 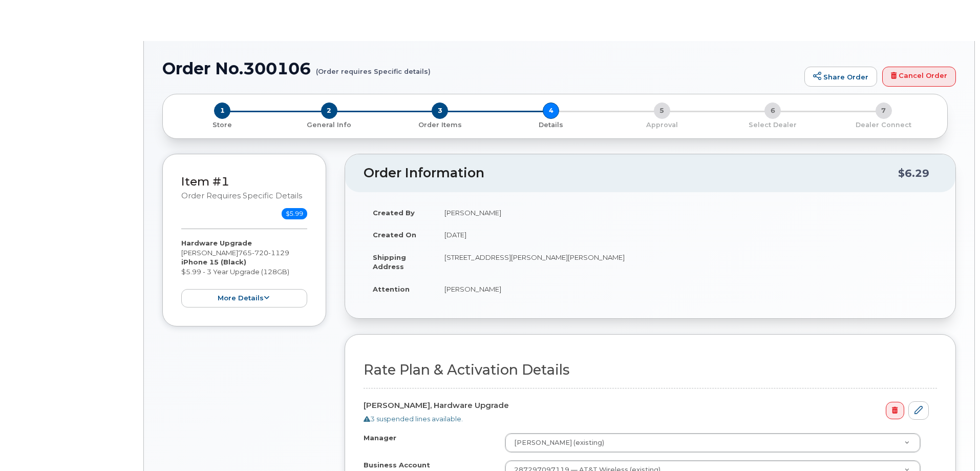 What do you see at coordinates (650, 370) in the screenshot?
I see `h2: Rate Plan & Activation Details` at bounding box center [650, 370].